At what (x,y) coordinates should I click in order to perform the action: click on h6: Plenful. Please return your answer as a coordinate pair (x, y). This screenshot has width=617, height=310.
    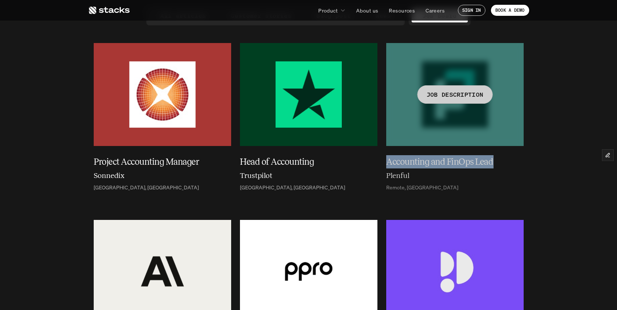
    Looking at the image, I should click on (398, 175).